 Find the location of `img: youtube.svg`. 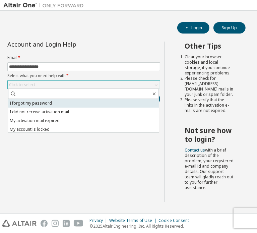

img: youtube.svg is located at coordinates (78, 223).